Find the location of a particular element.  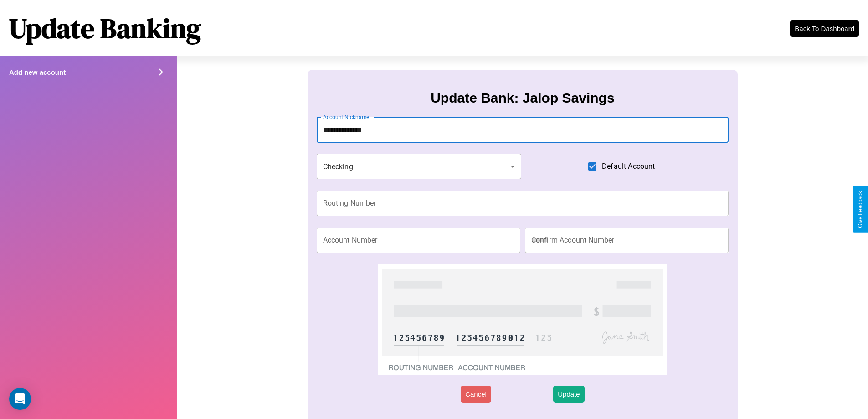

button: Back To Dashboard is located at coordinates (824, 28).